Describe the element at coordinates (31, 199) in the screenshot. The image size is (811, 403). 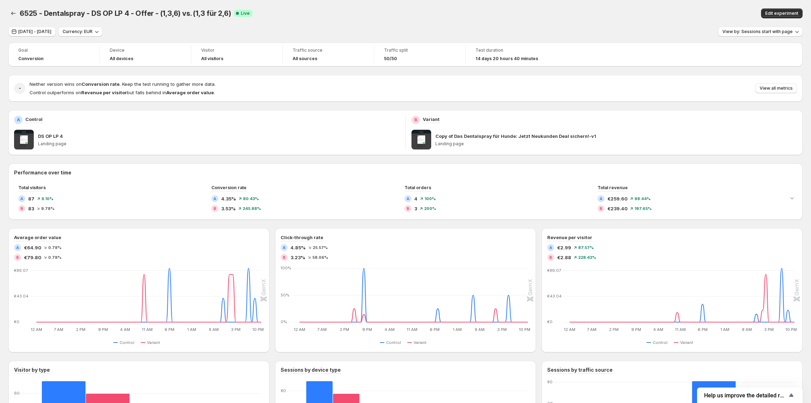
I see `span: 87` at that location.